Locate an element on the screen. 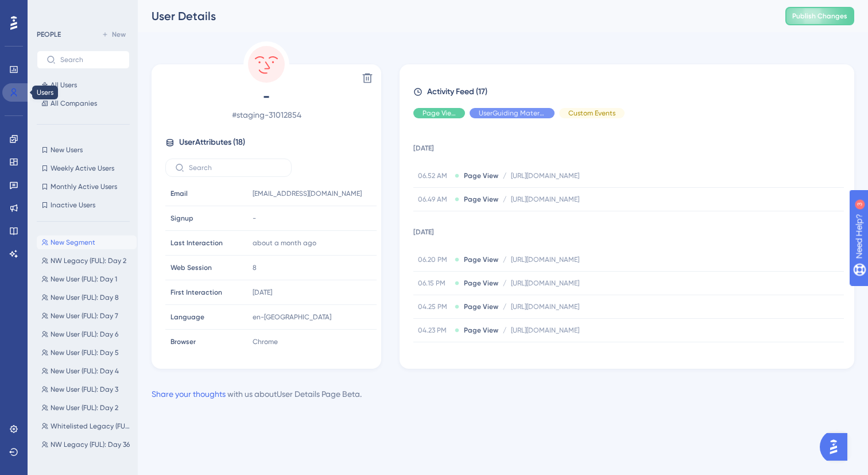 The width and height of the screenshot is (868, 475). span: New User (FUL): Day 1 is located at coordinates (83, 279).